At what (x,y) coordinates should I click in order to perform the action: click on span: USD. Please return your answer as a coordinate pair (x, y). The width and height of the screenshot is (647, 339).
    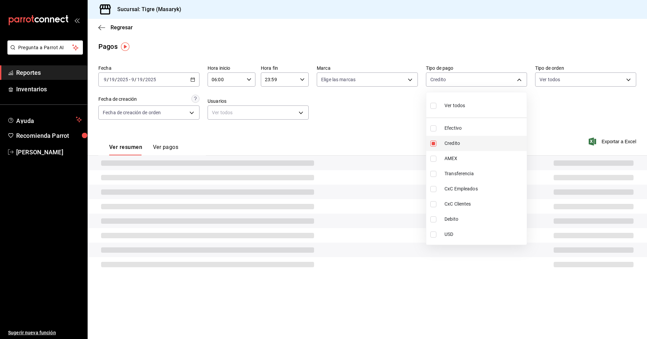
    Looking at the image, I should click on (485, 234).